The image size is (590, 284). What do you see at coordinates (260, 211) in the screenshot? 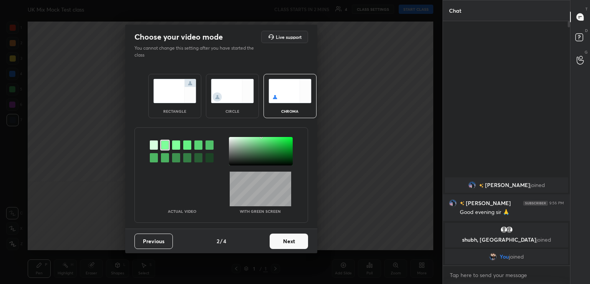
I see `p: With green screen` at bounding box center [260, 211].